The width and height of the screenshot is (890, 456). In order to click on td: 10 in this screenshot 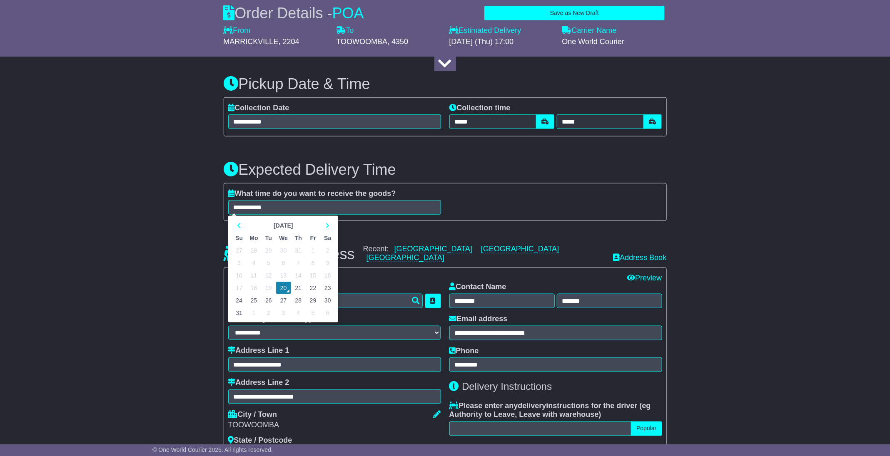, I will do `click(239, 276)`.